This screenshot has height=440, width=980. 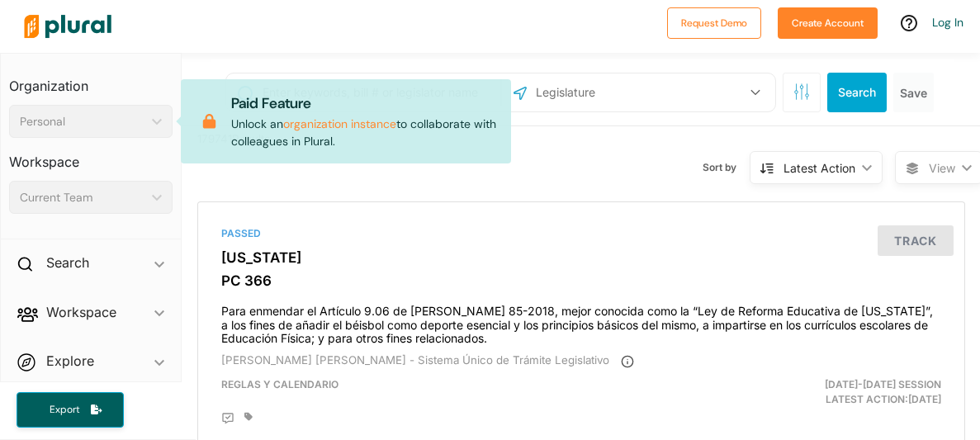 What do you see at coordinates (913, 92) in the screenshot?
I see `button: Save` at bounding box center [913, 92].